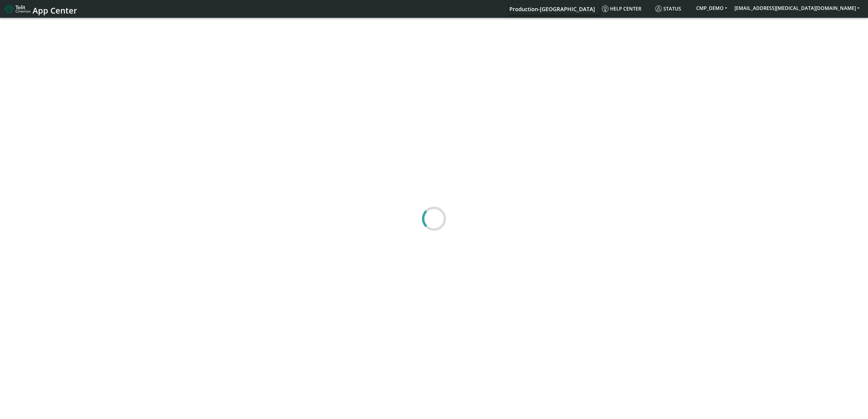  What do you see at coordinates (605, 9) in the screenshot?
I see `img: knowledge.svg` at bounding box center [605, 9].